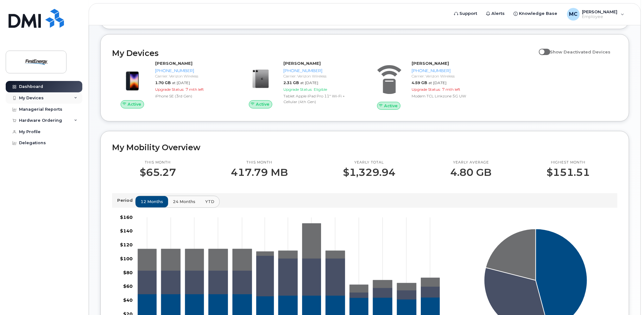 This screenshot has height=315, width=644. I want to click on span: Eligible, so click(320, 89).